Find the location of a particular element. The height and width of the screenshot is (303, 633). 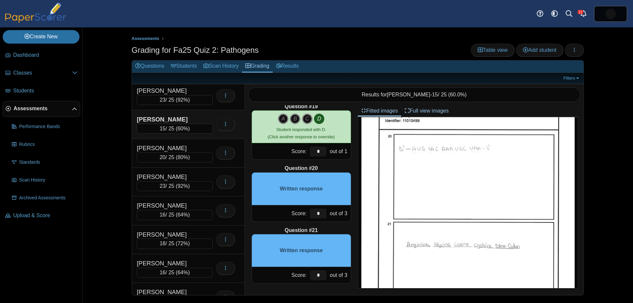

i: A is located at coordinates (283, 119).